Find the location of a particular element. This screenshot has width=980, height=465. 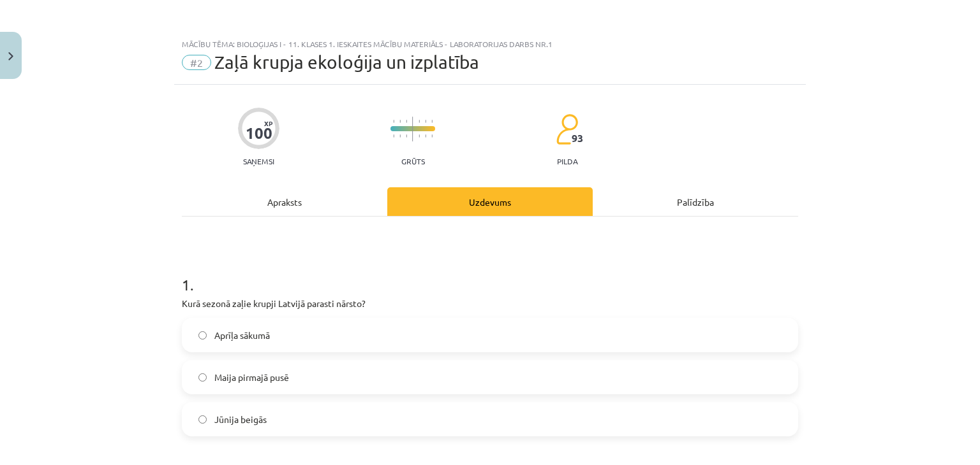

div: Uzdevums is located at coordinates (490, 201).